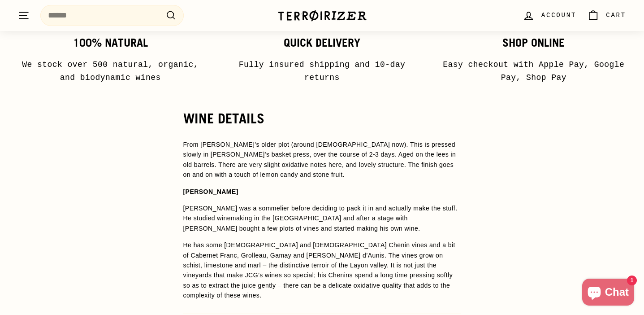 The width and height of the screenshot is (644, 315). I want to click on p: Fully insured shipping and 10-day returns, so click(322, 71).